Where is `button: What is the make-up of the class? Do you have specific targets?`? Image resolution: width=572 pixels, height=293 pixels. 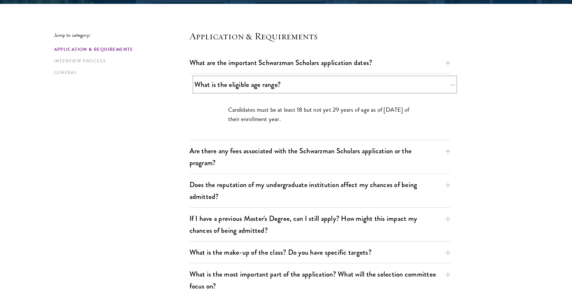
button: What is the make-up of the class? Do you have specific targets? is located at coordinates (320, 252).